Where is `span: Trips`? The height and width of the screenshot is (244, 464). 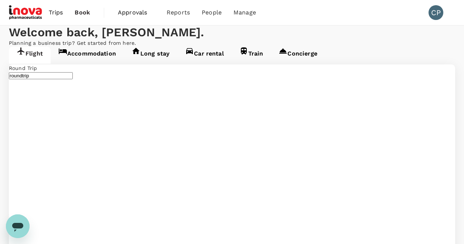
span: Trips is located at coordinates (56, 13).